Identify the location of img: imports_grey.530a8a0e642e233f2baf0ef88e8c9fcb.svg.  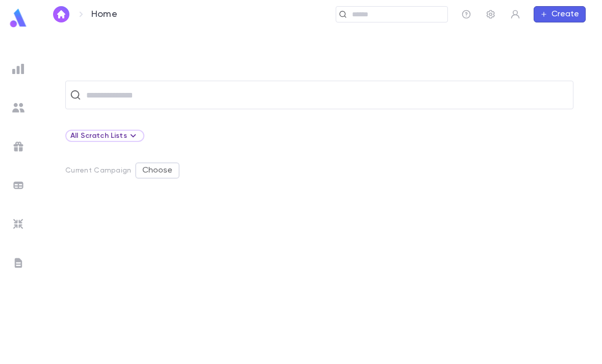
(18, 224).